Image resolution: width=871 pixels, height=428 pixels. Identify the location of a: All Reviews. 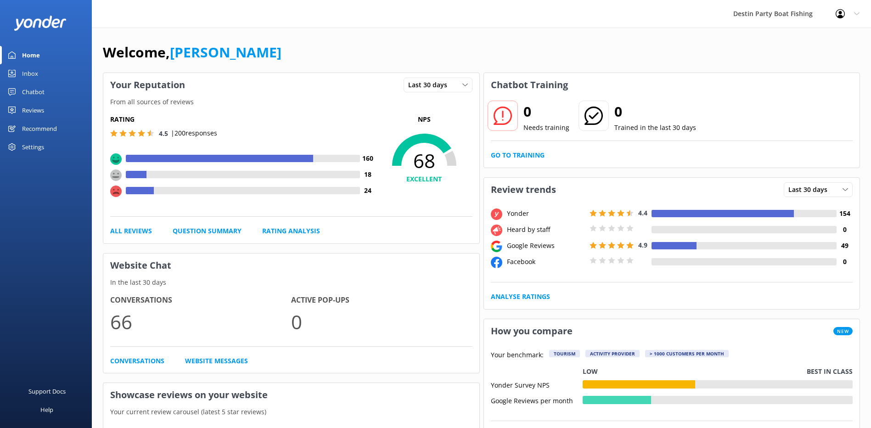
(131, 231).